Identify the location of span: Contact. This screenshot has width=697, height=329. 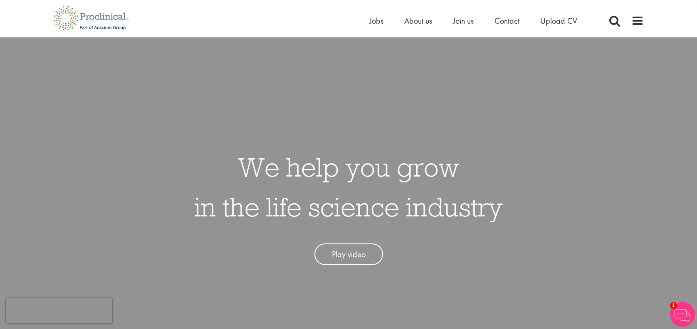
(507, 21).